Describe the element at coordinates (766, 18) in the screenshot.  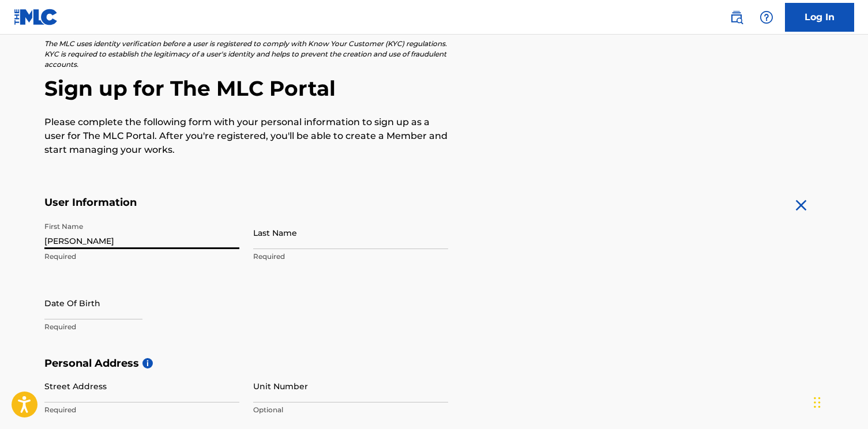
I see `img: help` at that location.